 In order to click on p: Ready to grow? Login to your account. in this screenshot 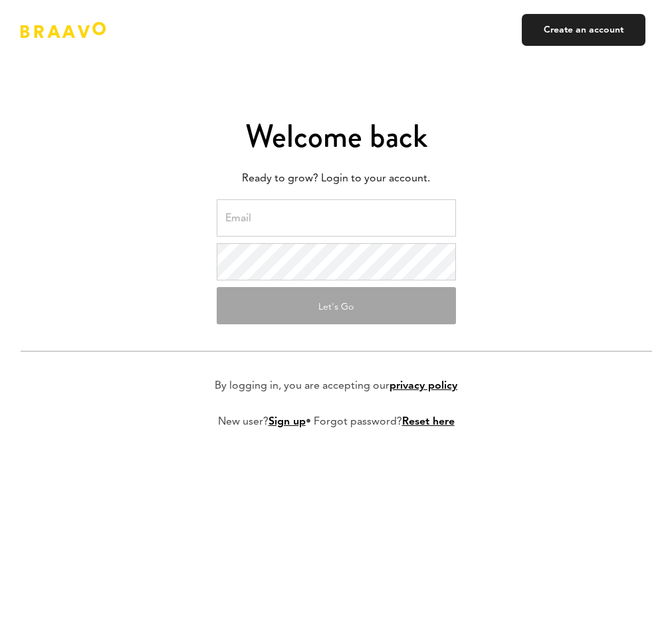, I will do `click(336, 178)`.